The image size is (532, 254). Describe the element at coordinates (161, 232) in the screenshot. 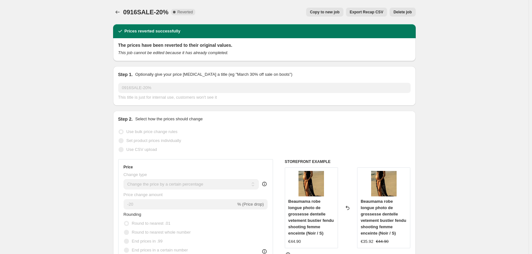

I see `span: Round to nearest whole number` at that location.